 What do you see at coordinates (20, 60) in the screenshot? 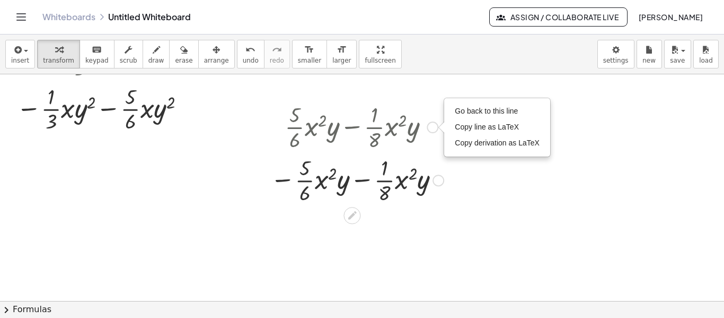
I see `span: insert` at bounding box center [20, 60].